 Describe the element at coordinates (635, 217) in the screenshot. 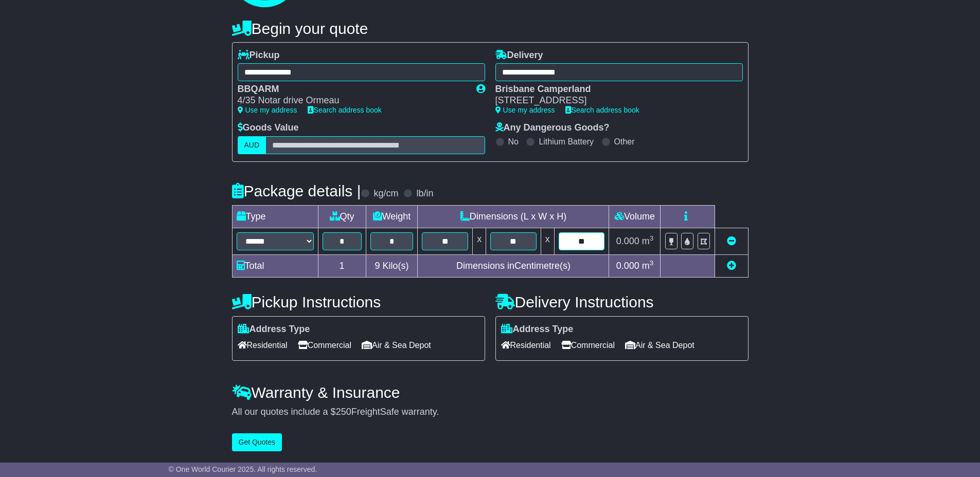

I see `td: Volume` at that location.